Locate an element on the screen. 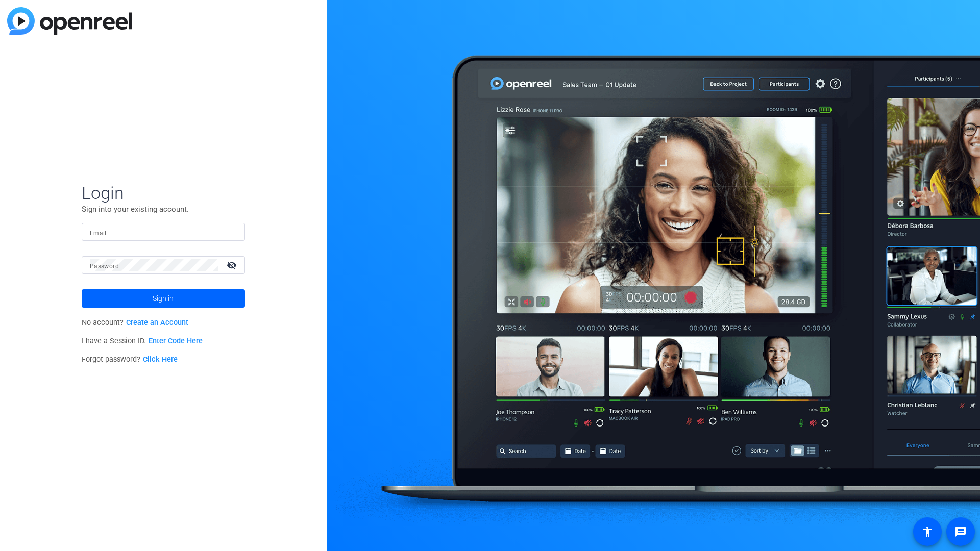  span: Sign in is located at coordinates (163, 298).